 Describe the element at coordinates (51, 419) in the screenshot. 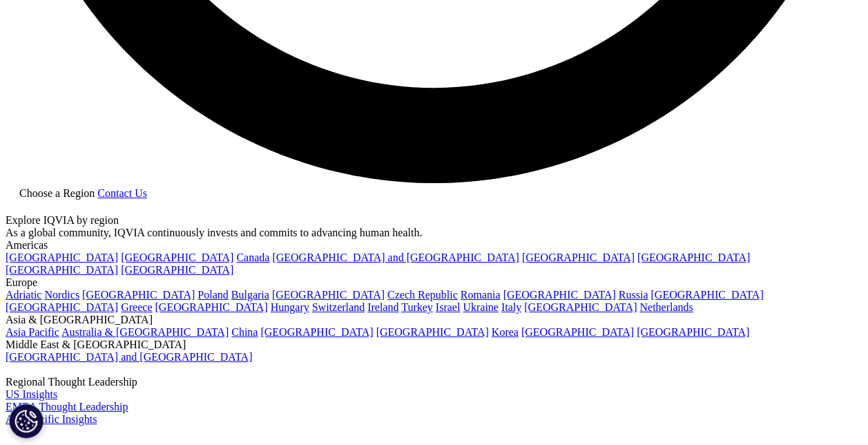

I see `span: Asia Pacific Insights` at that location.